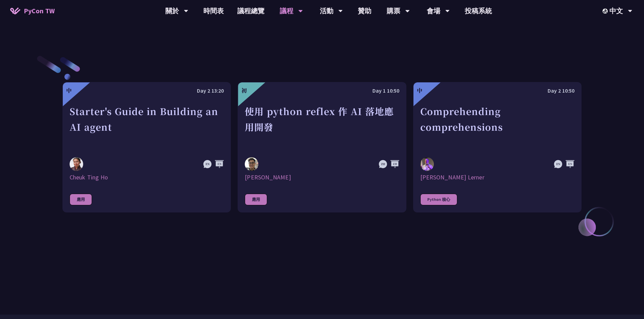 Image resolution: width=644 pixels, height=319 pixels. What do you see at coordinates (76, 164) in the screenshot?
I see `img: Cheuk Ting Ho` at bounding box center [76, 164].